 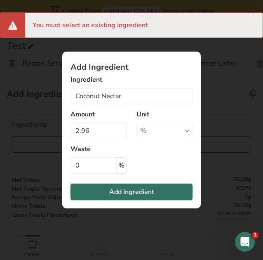 I want to click on label: Ingredient, so click(x=132, y=80).